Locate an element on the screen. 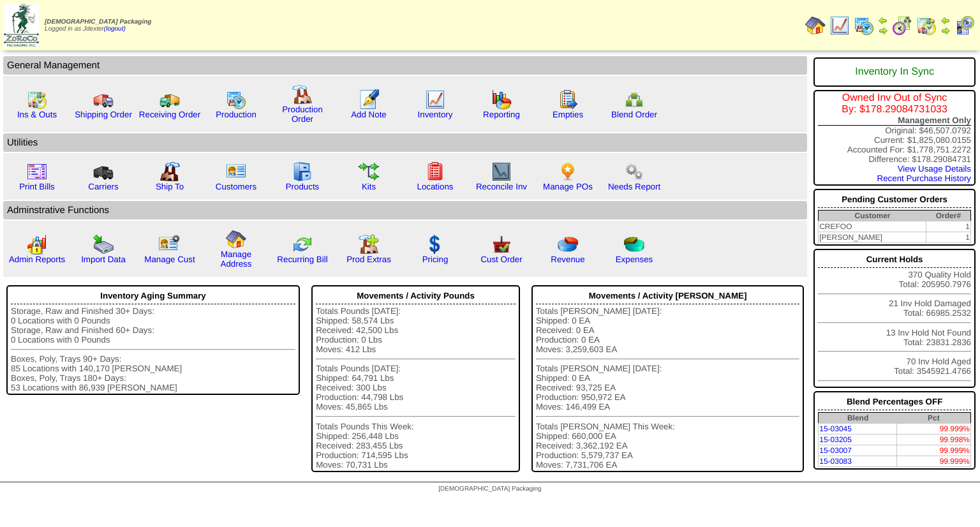  a: Carriers is located at coordinates (102, 186).